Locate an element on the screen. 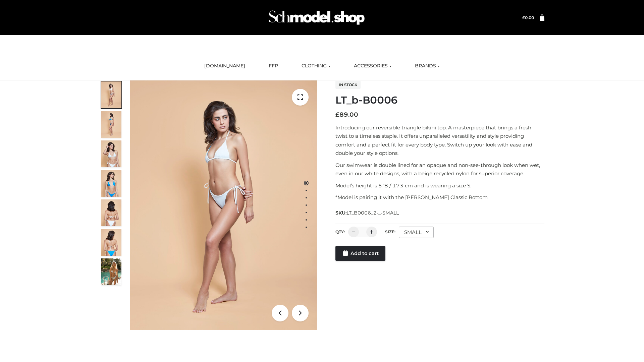  a: Add to cart is located at coordinates (360, 253).